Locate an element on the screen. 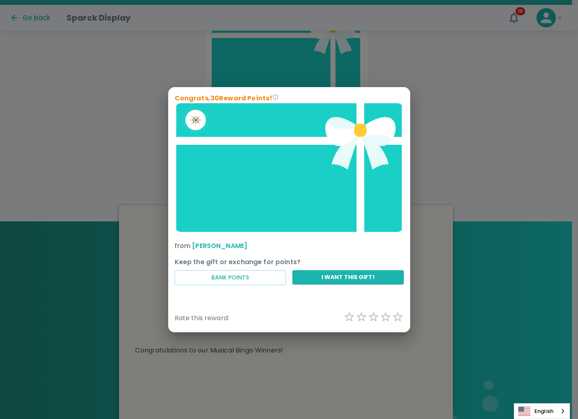 Image resolution: width=578 pixels, height=419 pixels. p: Congrats, 30 Reward Points! is located at coordinates (289, 98).